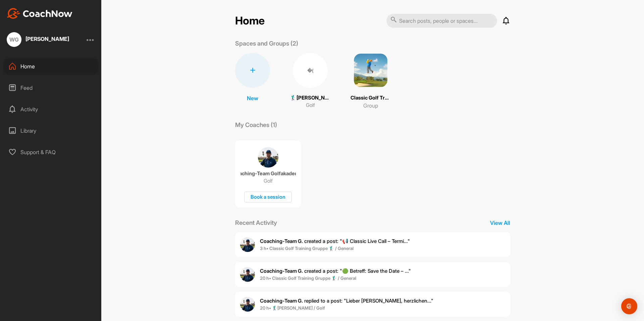 The width and height of the screenshot is (644, 321). I want to click on div: Support & FAQ, so click(51, 152).